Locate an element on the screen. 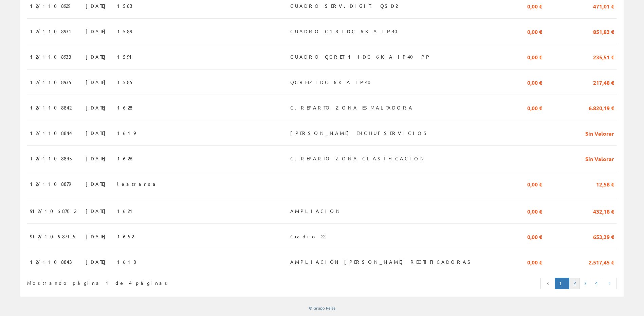 The image size is (644, 316). span: 1626 is located at coordinates (125, 158).